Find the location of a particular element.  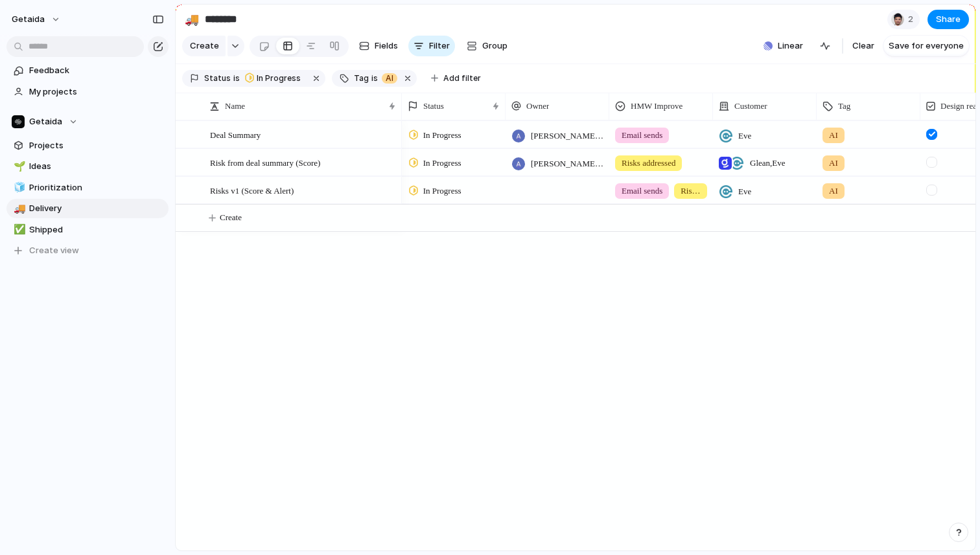

span: Risks v1 (Score & Alert) is located at coordinates (251, 190).